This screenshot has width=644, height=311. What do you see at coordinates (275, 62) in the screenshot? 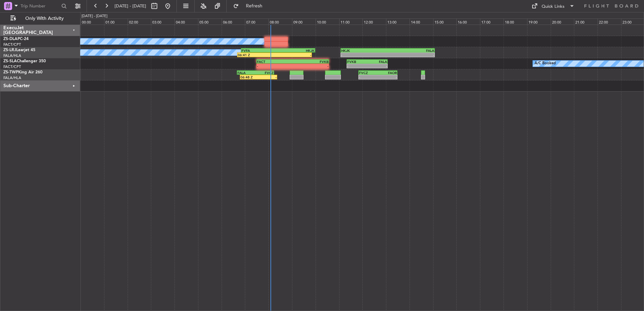
I see `div: FACT` at bounding box center [275, 62].